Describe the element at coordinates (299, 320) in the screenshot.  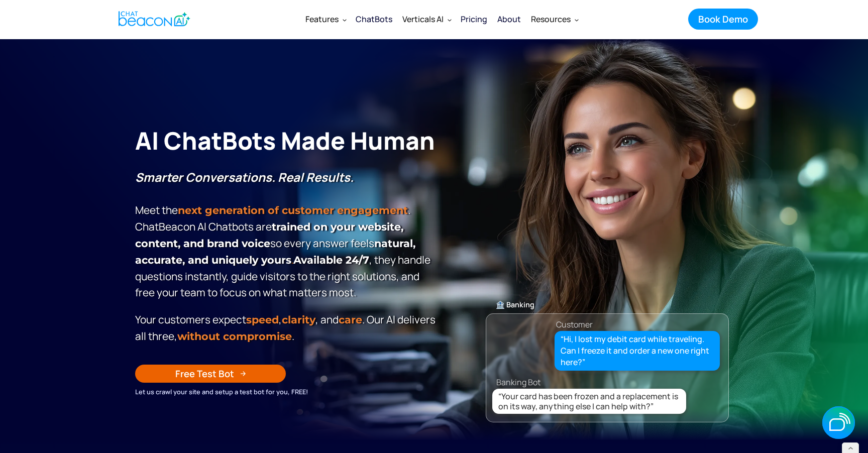
I see `span: clarity` at that location.